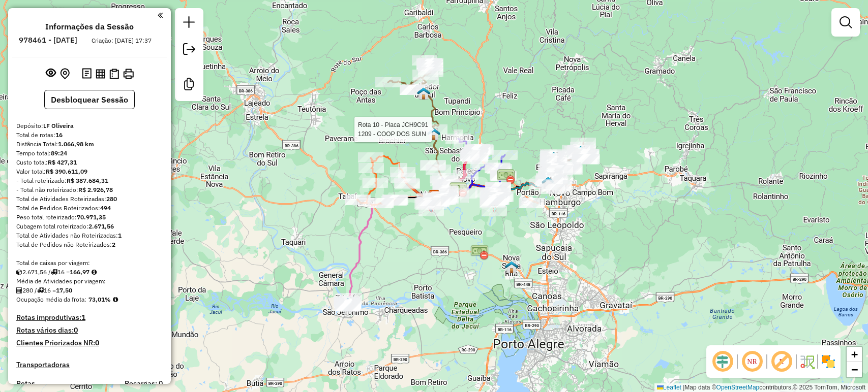 The width and height of the screenshot is (868, 392). I want to click on strong: R$ 387.684,31, so click(88, 180).